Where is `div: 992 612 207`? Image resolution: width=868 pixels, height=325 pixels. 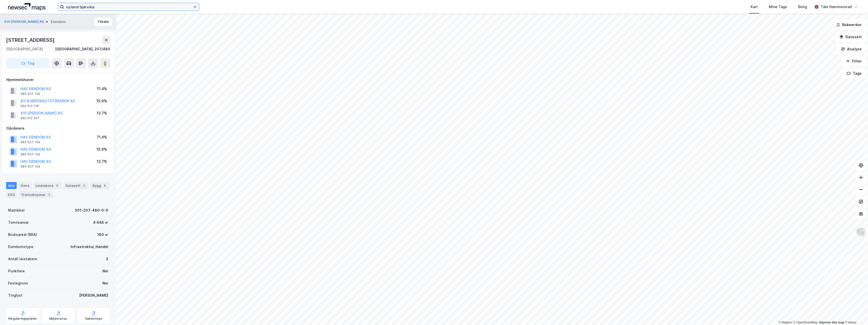 div: 992 612 207 is located at coordinates (30, 118).